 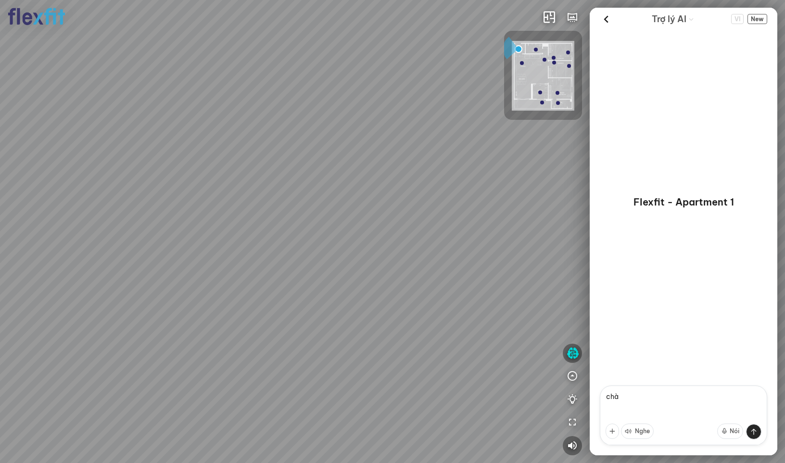 I want to click on p: Flexfit - Apartment 1, so click(x=683, y=202).